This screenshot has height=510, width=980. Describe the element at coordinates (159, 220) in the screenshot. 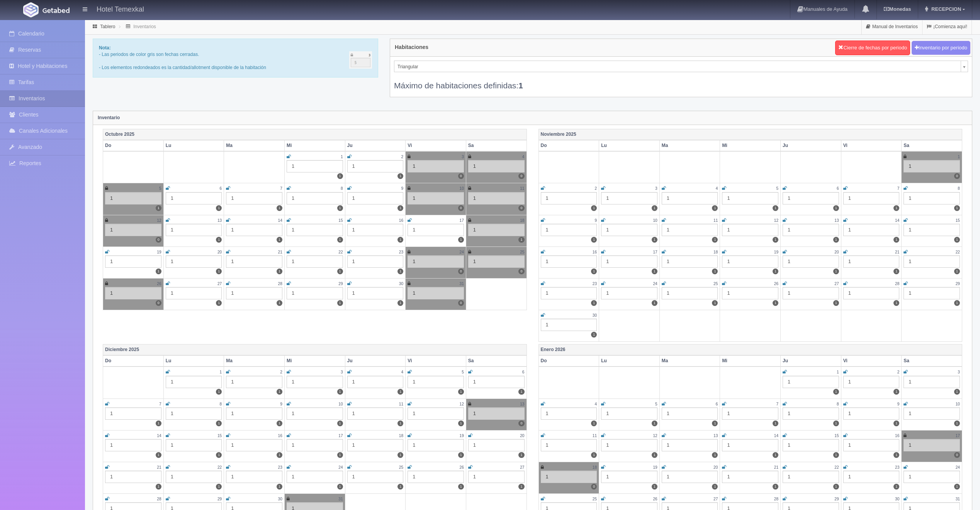

I see `small: 12` at that location.